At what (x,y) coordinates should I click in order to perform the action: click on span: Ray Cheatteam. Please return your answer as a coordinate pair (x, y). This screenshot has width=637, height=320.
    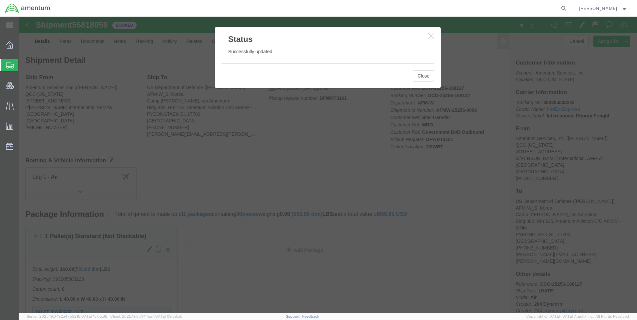
    Looking at the image, I should click on (598, 8).